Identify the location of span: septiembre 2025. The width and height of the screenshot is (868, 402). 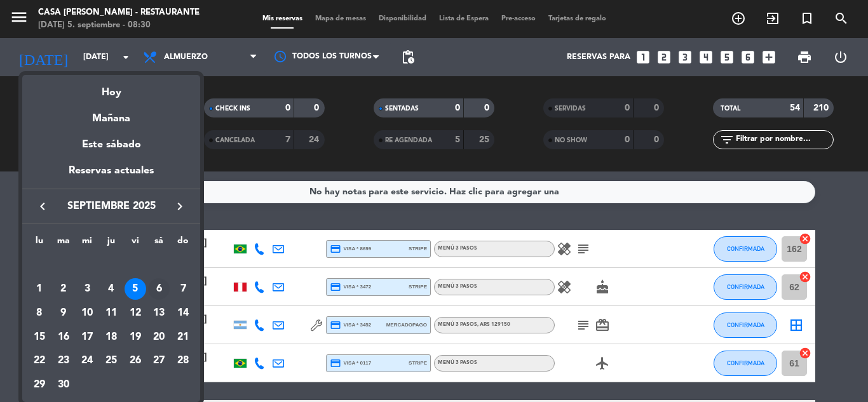
(111, 206).